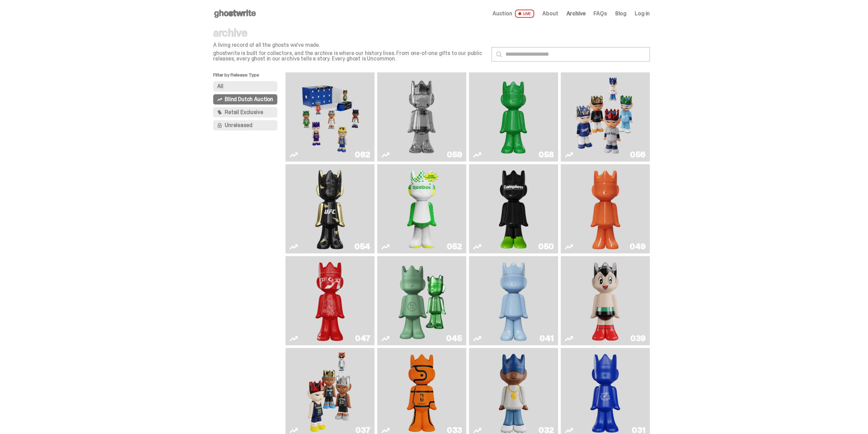  I want to click on div: 050, so click(546, 247).